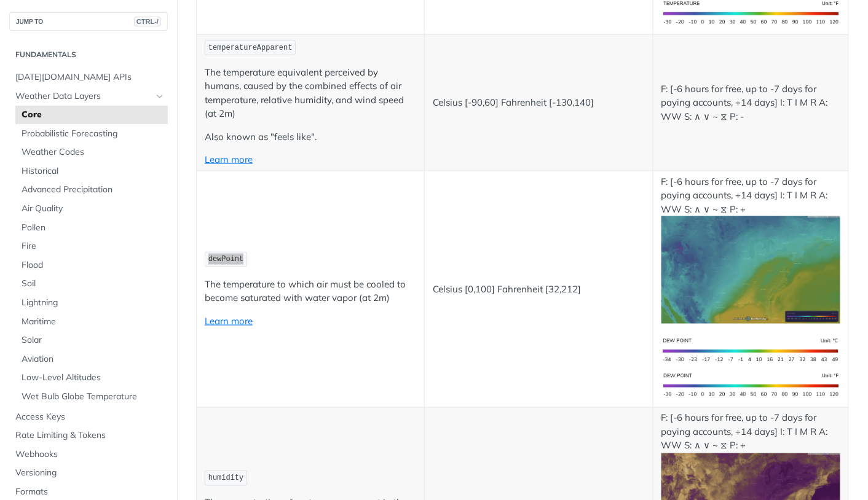 The height and width of the screenshot is (500, 868). I want to click on span: Versioning, so click(90, 473).